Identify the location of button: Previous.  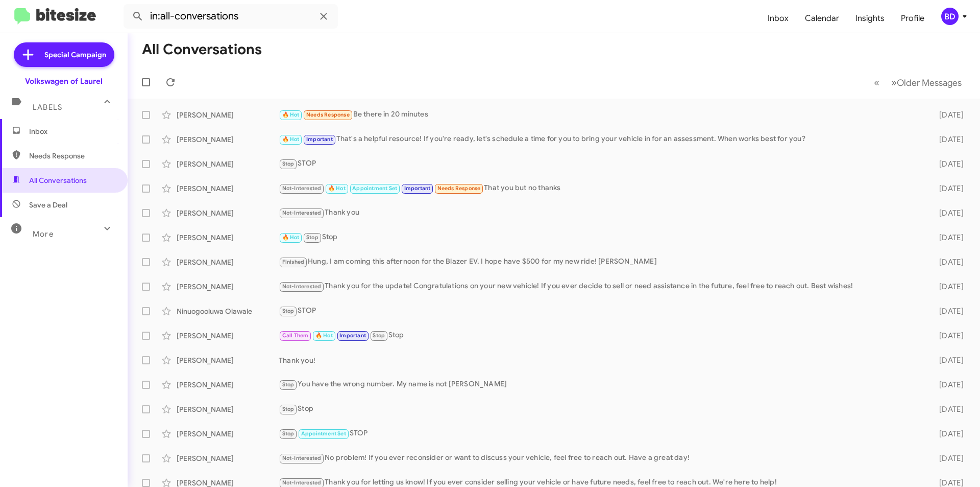
(876, 82).